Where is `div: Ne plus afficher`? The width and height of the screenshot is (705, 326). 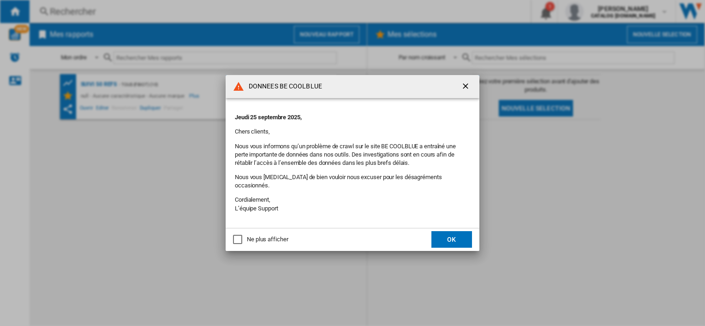 div: Ne plus afficher is located at coordinates (267, 240).